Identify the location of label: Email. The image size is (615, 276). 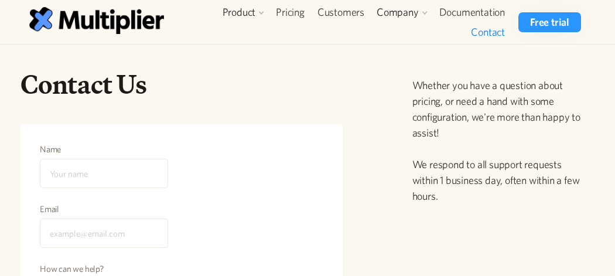
(104, 209).